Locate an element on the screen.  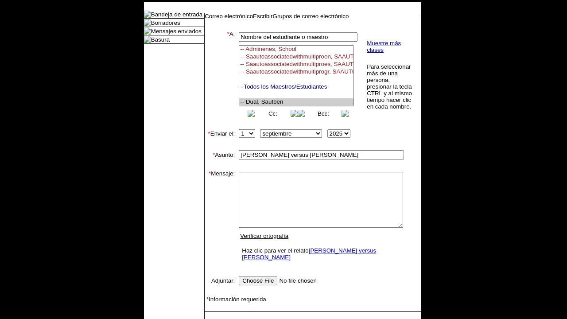
option: -- Saautoassociatedwithmultiproen, SAAUTOASSOCIATEDWITHMULTIPROGRAMEN is located at coordinates (296, 57).